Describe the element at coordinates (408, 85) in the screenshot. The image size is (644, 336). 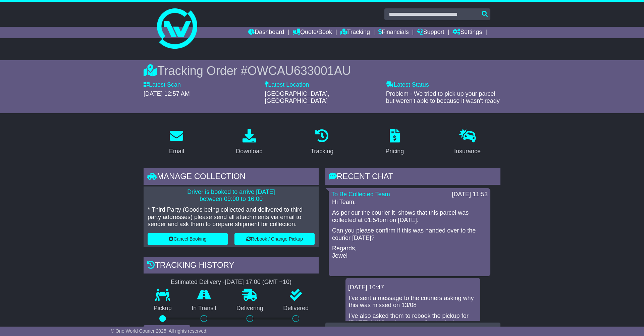
I see `label: Latest Status` at that location.